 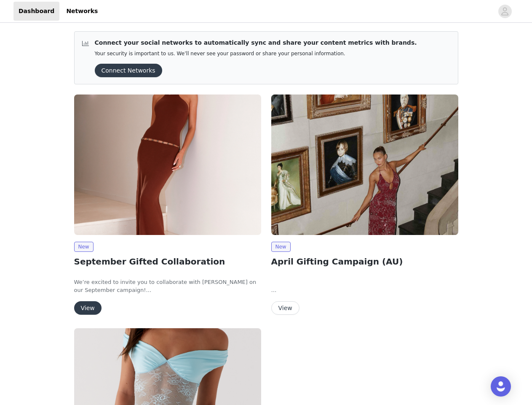 I want to click on h2: April Gifting Campaign (AU), so click(x=365, y=261).